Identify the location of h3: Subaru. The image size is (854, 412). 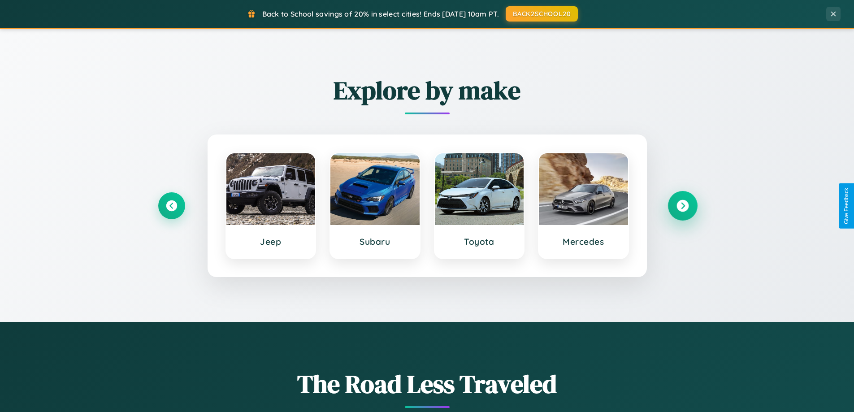
(375, 242).